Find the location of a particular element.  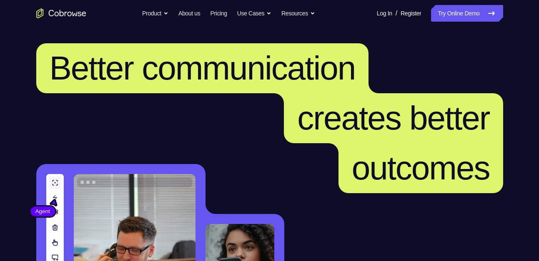

span: outcomes is located at coordinates (421, 168).